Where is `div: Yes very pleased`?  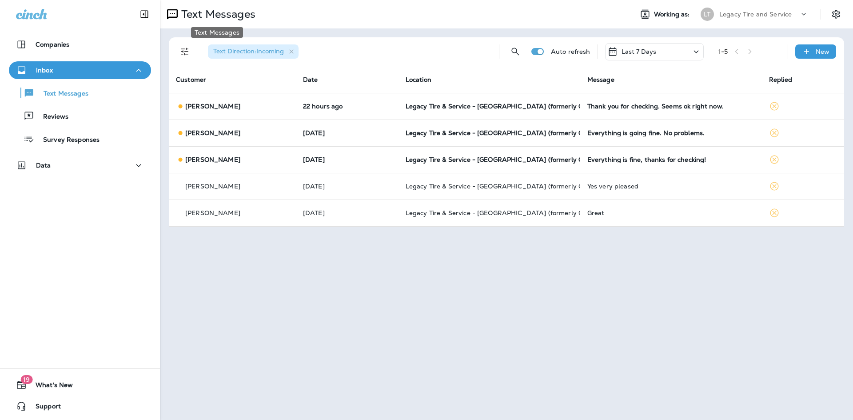 div: Yes very pleased is located at coordinates (671, 186).